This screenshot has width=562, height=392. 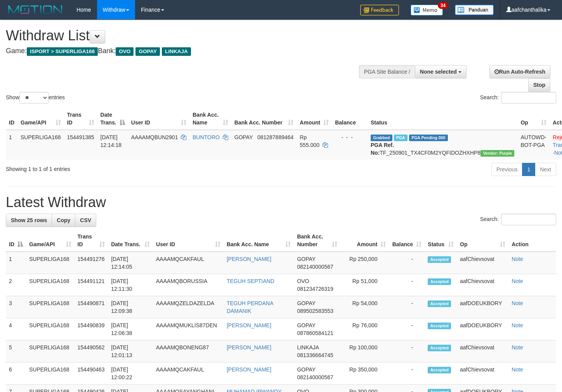 What do you see at coordinates (438, 72) in the screenshot?
I see `span: None selected` at bounding box center [438, 72].